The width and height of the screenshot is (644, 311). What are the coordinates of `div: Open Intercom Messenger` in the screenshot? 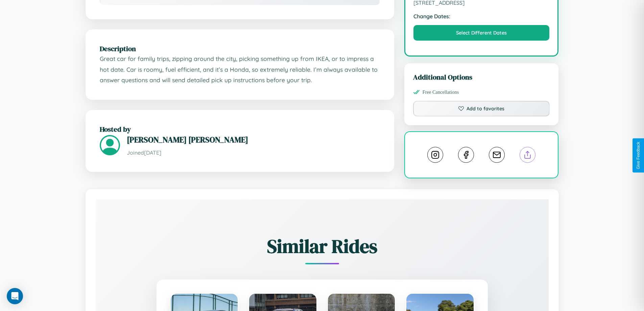 It's located at (15, 296).